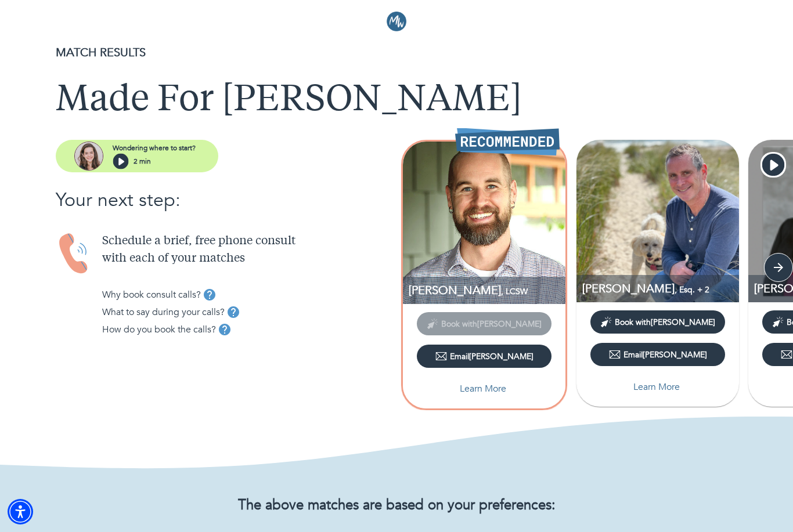  I want to click on p: What to say during your calls?, so click(163, 312).